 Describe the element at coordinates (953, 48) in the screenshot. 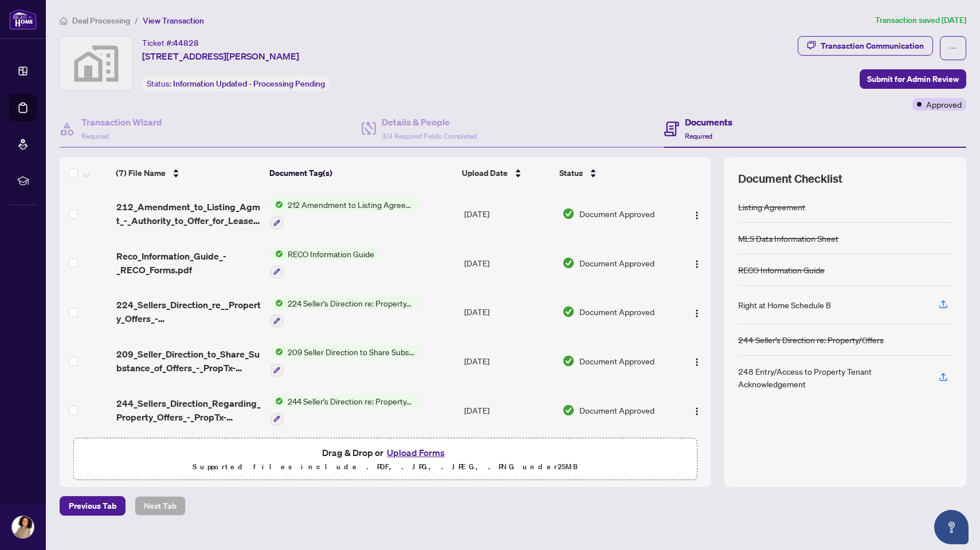

I see `span: ellipsis` at that location.